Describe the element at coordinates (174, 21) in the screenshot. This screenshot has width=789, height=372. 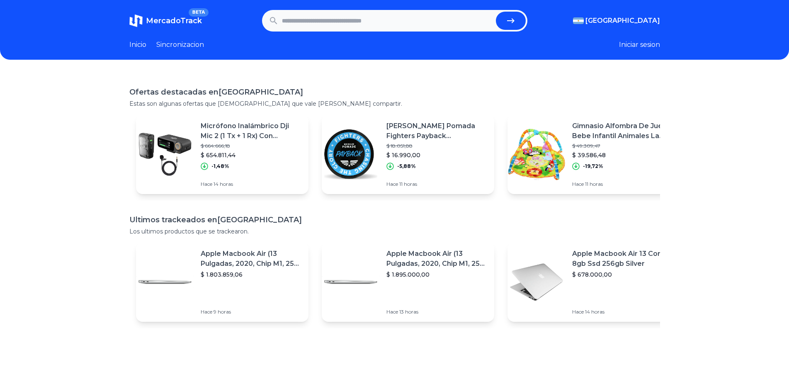
I see `span: MercadoTrack` at that location.